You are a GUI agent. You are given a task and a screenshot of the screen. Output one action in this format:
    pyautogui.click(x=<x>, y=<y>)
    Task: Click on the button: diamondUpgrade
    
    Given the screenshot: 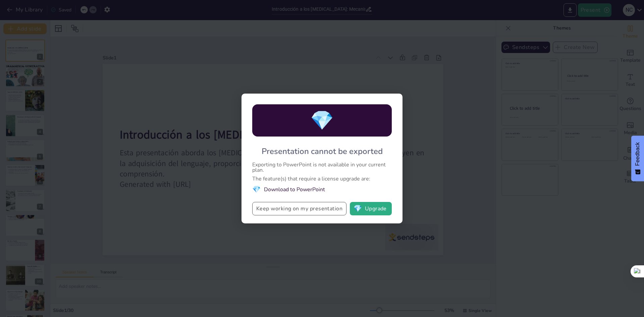 What is the action you would take?
    pyautogui.click(x=371, y=208)
    